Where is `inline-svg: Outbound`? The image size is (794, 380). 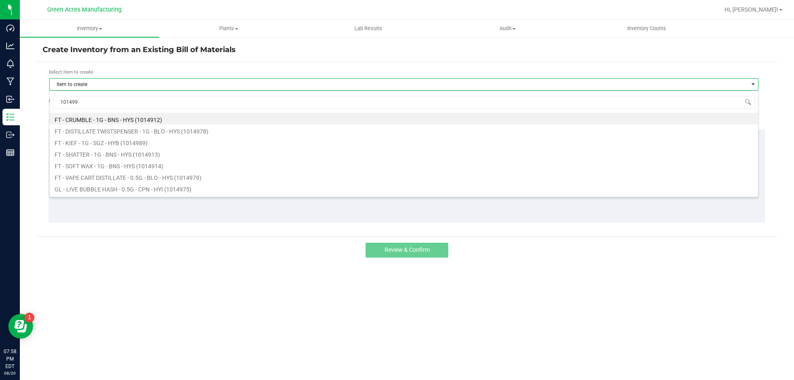
inline-svg: Outbound is located at coordinates (10, 135).